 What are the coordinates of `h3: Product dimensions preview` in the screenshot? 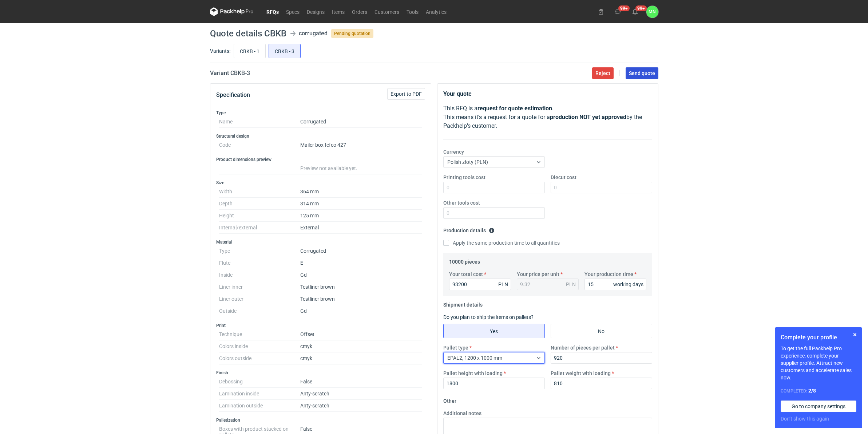 It's located at (321, 159).